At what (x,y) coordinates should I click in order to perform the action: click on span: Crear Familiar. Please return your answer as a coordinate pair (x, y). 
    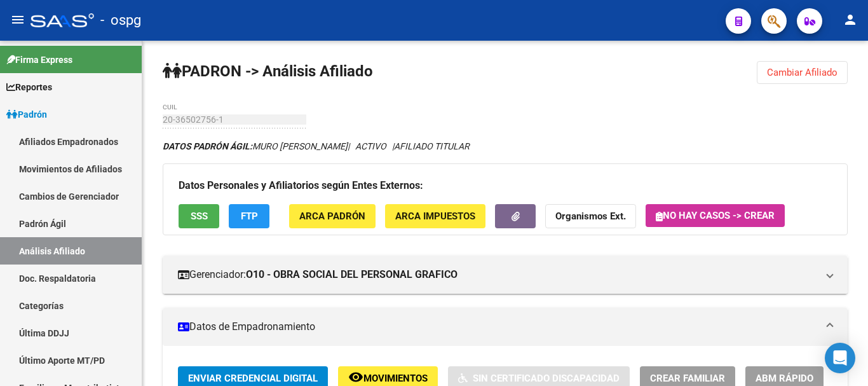
    Looking at the image, I should click on (687, 378).